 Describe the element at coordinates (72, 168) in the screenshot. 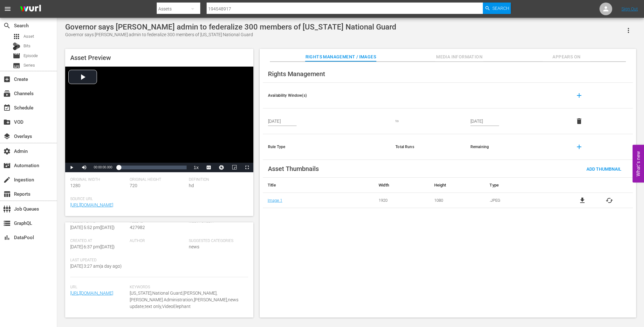

I see `button: Play` at that location.